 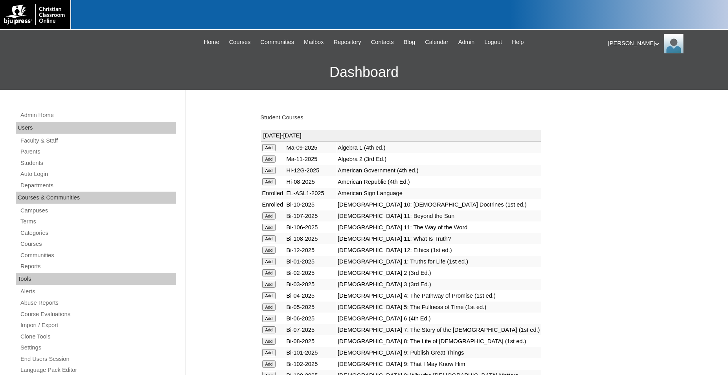 I want to click on td: Bi-101-2025, so click(x=310, y=353).